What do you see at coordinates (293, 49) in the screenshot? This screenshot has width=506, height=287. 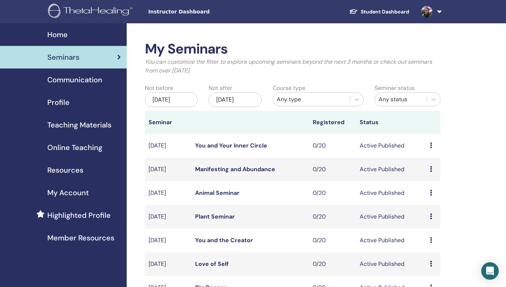 I see `h2: My Seminars` at bounding box center [293, 49].